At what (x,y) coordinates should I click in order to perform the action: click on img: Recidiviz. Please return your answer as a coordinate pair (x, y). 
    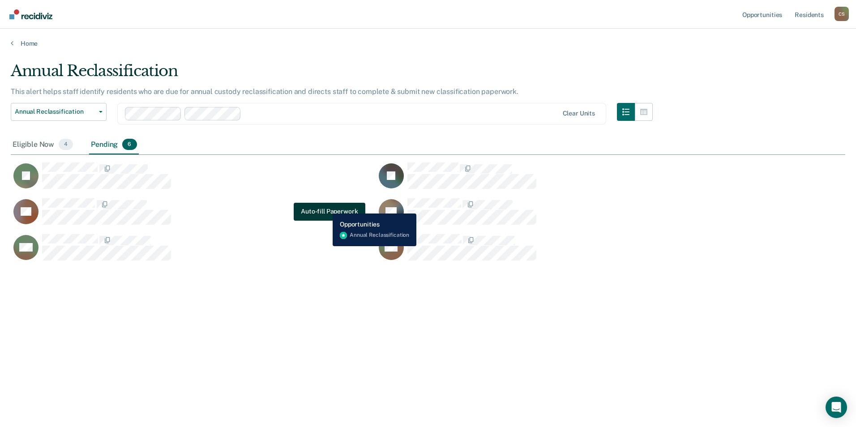
    Looking at the image, I should click on (31, 14).